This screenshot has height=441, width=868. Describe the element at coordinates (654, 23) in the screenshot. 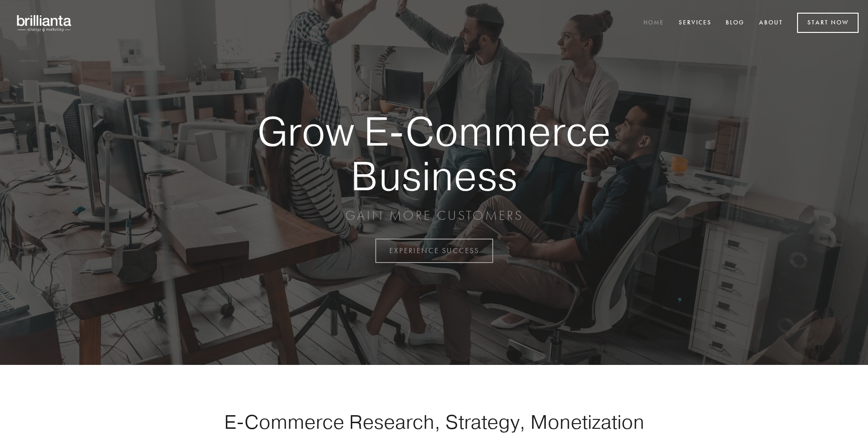

I see `a: Home` at that location.